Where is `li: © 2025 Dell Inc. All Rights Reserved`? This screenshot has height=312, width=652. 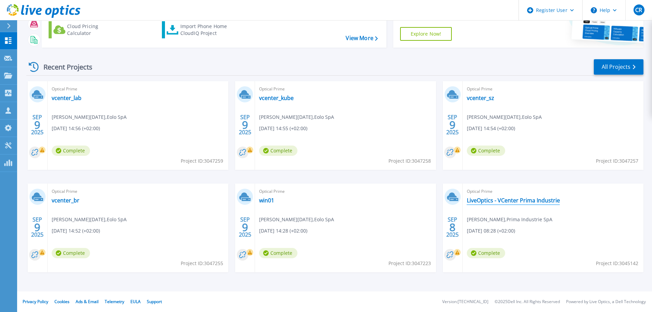 li: © 2025 Dell Inc. All Rights Reserved is located at coordinates (527, 302).